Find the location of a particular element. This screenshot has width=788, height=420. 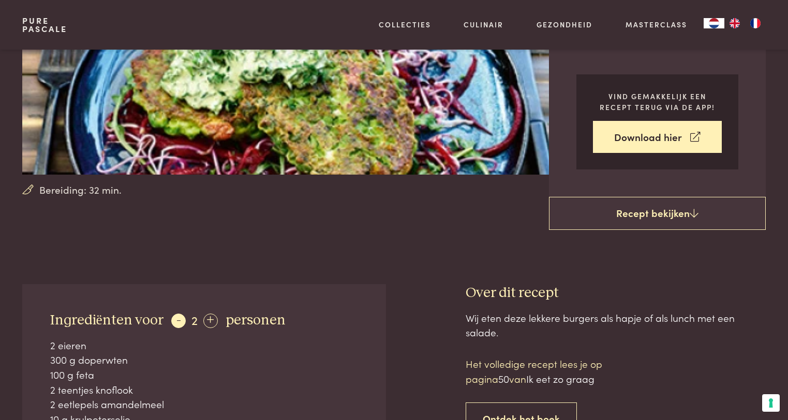

div: 300 g doperwten is located at coordinates (204, 360).